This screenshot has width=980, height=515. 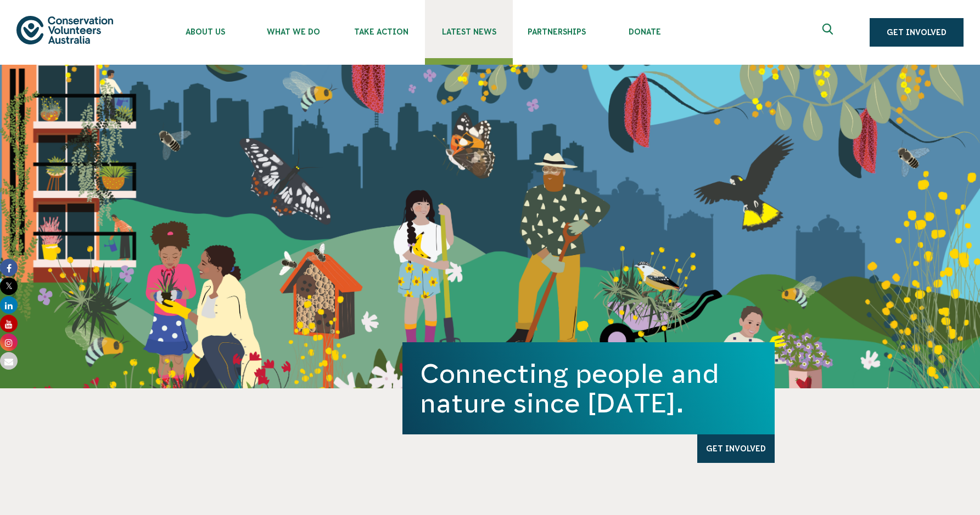 What do you see at coordinates (205, 32) in the screenshot?
I see `span: About Us` at bounding box center [205, 32].